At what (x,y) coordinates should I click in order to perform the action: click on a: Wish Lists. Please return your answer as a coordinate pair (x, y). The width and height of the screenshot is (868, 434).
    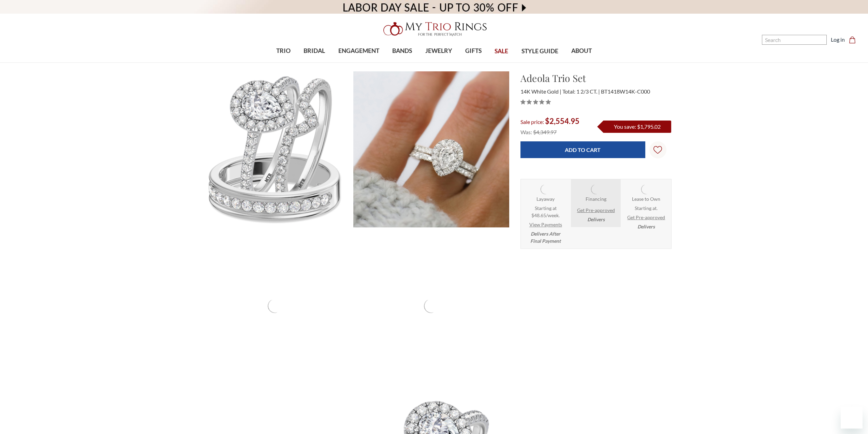
    Looking at the image, I should click on (658, 150).